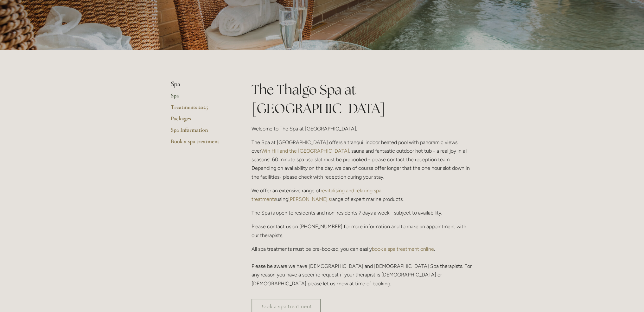  I want to click on li: Spa, so click(201, 85).